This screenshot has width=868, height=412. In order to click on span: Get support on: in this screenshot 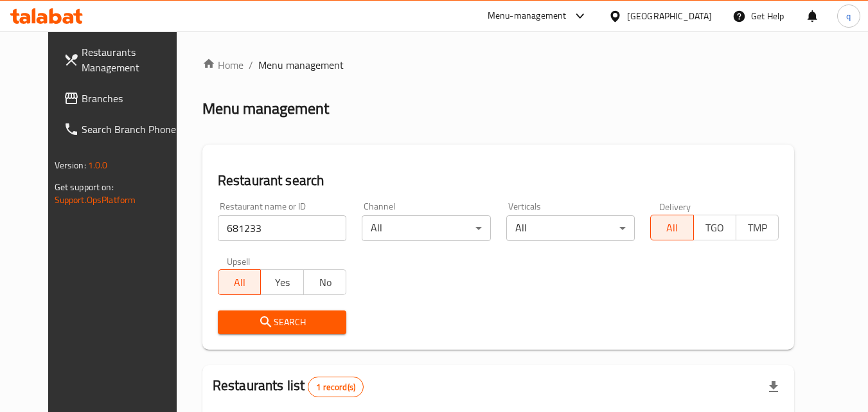, I will do `click(84, 187)`.